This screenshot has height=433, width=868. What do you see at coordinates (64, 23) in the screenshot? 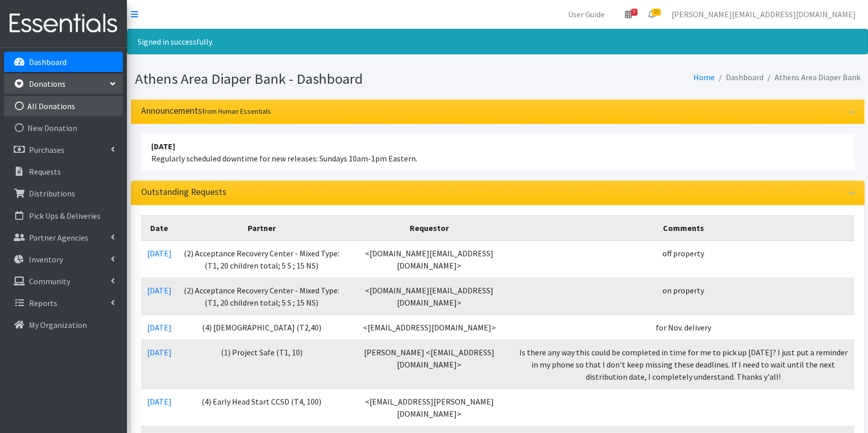
I see `img: HumanEssentials` at bounding box center [64, 23].